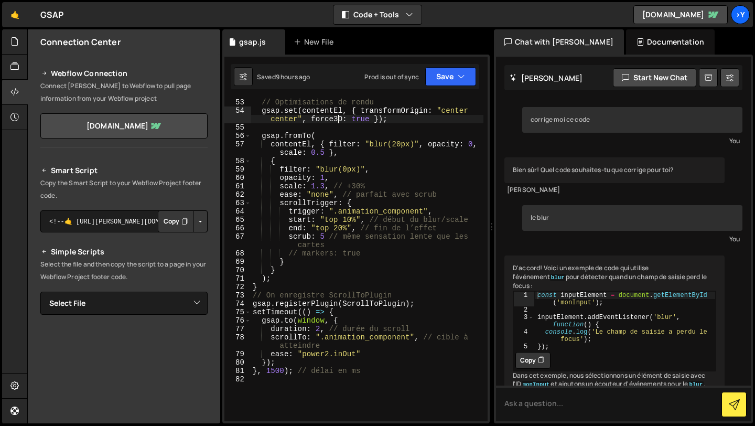 The width and height of the screenshot is (755, 426). Describe the element at coordinates (237, 379) in the screenshot. I see `div: 82` at that location.